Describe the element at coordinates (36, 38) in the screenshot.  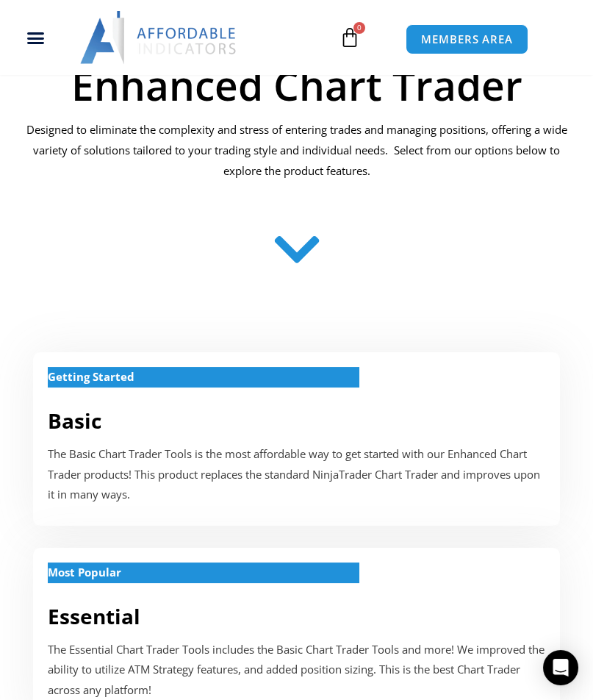
I see `div: Menu Toggle` at that location.